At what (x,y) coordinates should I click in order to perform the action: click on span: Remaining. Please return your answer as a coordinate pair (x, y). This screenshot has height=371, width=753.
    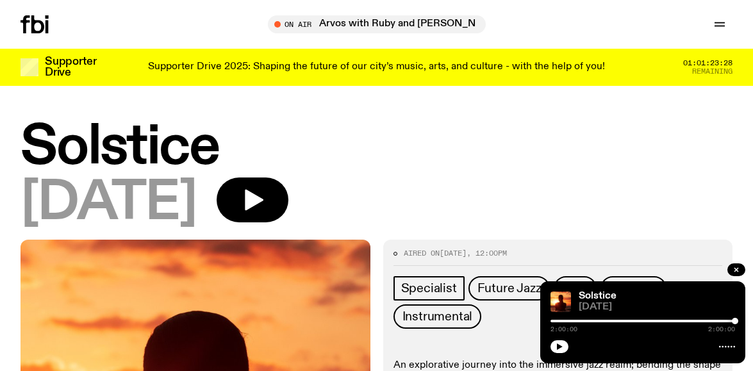
    Looking at the image, I should click on (712, 71).